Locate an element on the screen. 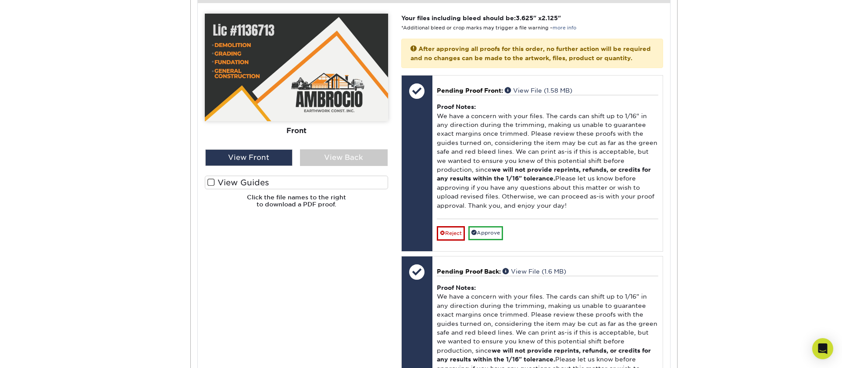  div: Front is located at coordinates (297, 131).